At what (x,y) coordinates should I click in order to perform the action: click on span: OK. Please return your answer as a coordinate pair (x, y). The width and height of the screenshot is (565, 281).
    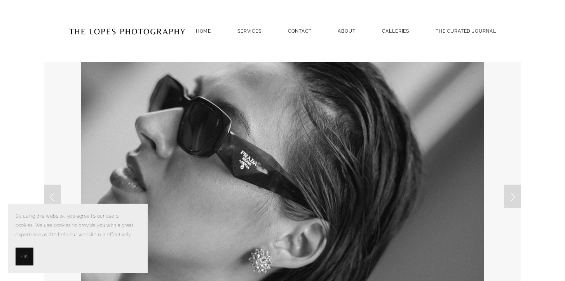
    Looking at the image, I should click on (24, 256).